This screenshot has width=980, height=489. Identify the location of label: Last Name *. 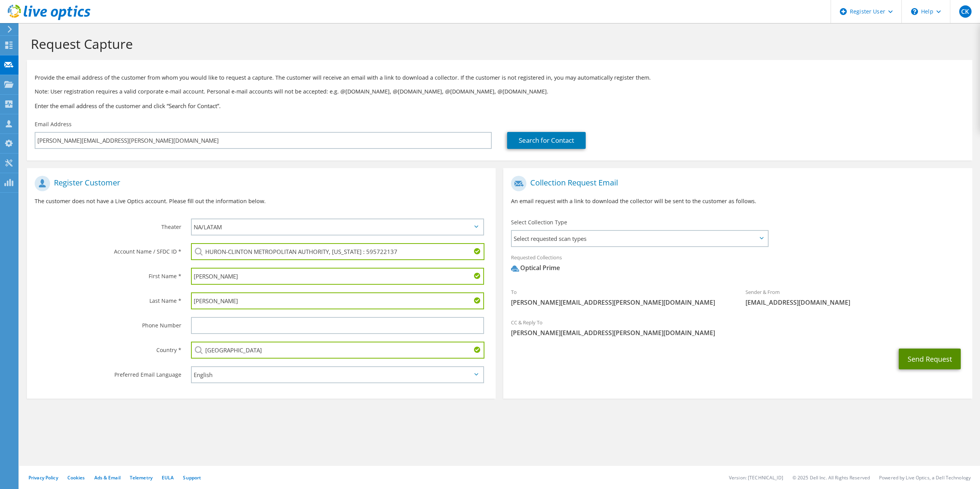
(108, 298).